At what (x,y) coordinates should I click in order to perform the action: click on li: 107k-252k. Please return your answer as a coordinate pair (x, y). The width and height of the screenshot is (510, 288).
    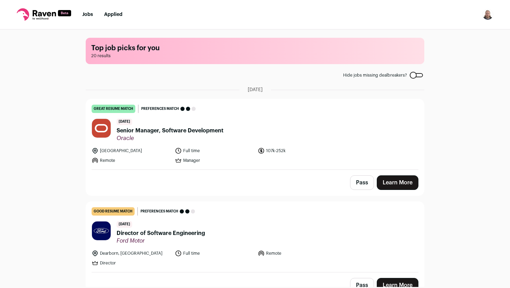
    Looking at the image, I should click on (297, 151).